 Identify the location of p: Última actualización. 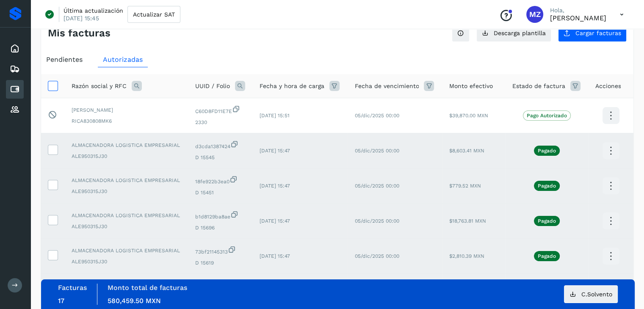
(93, 11).